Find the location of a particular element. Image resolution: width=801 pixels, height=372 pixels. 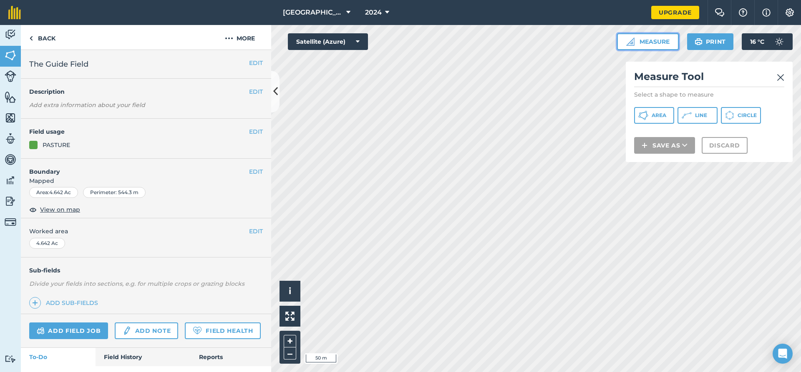

img: A cog icon is located at coordinates (790, 13).